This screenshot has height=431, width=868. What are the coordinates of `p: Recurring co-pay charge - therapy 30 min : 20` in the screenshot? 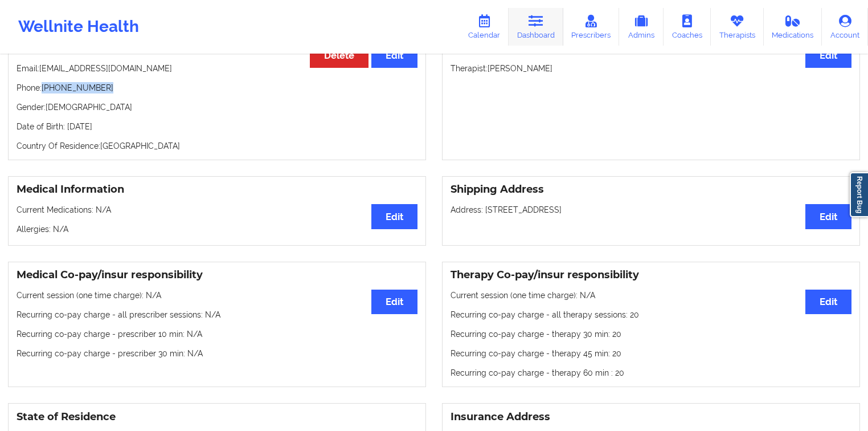 It's located at (651, 334).